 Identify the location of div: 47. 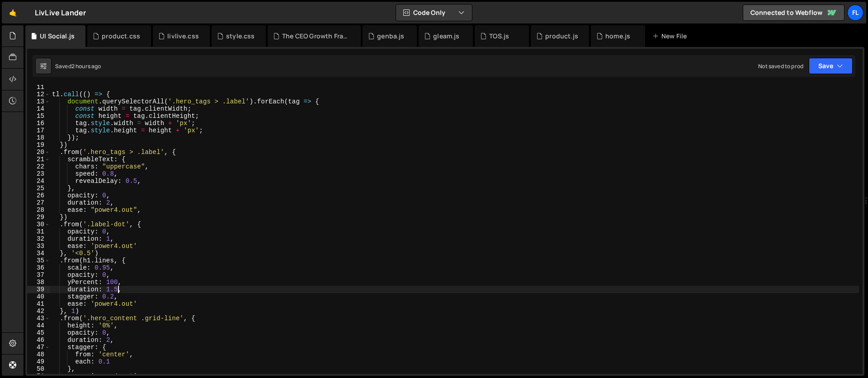
(39, 348).